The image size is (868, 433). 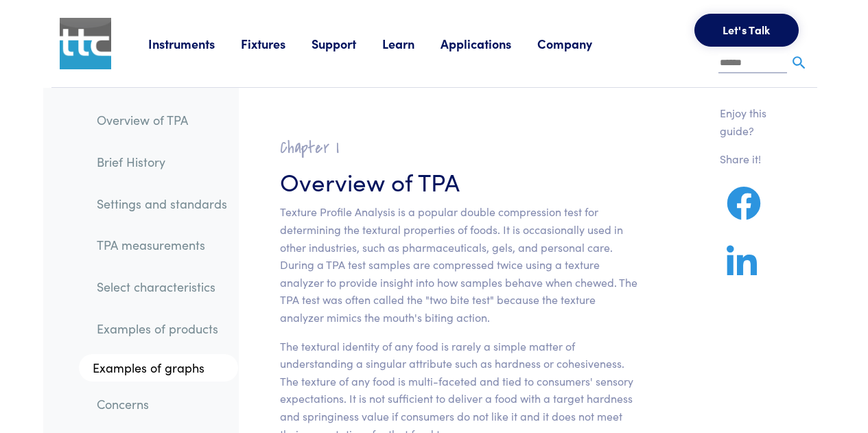 I want to click on img: ttc_logo_1x1_v1.0.png, so click(x=85, y=43).